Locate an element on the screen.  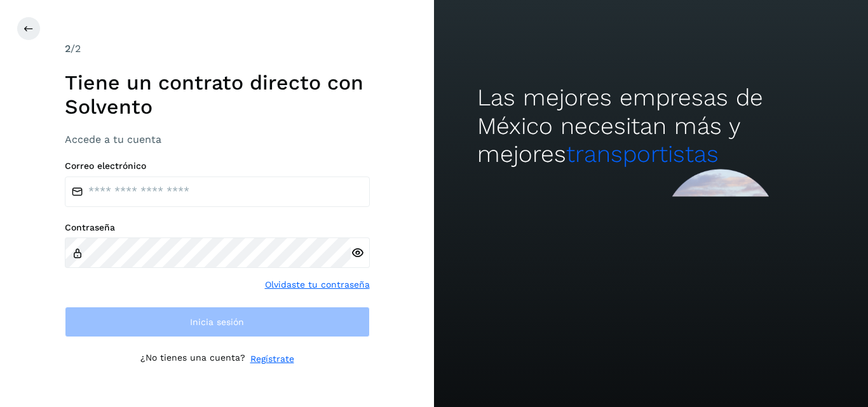
a: Olvidaste tu contraseña is located at coordinates (317, 285).